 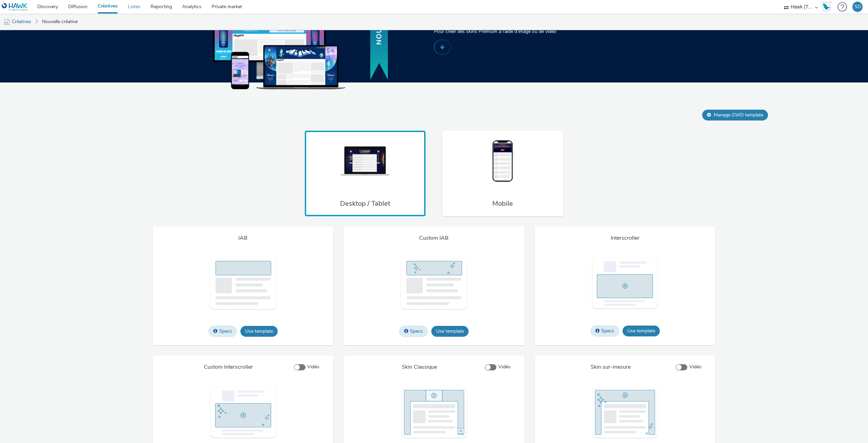 What do you see at coordinates (827, 7) in the screenshot?
I see `img: Hawk Academy` at bounding box center [827, 7].